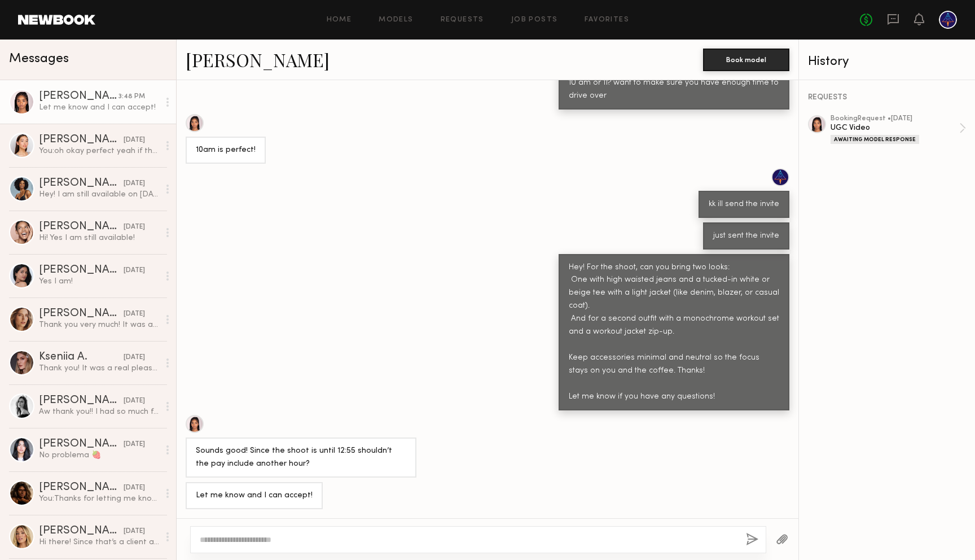 Image resolution: width=975 pixels, height=560 pixels. I want to click on div: REQUESTS, so click(887, 98).